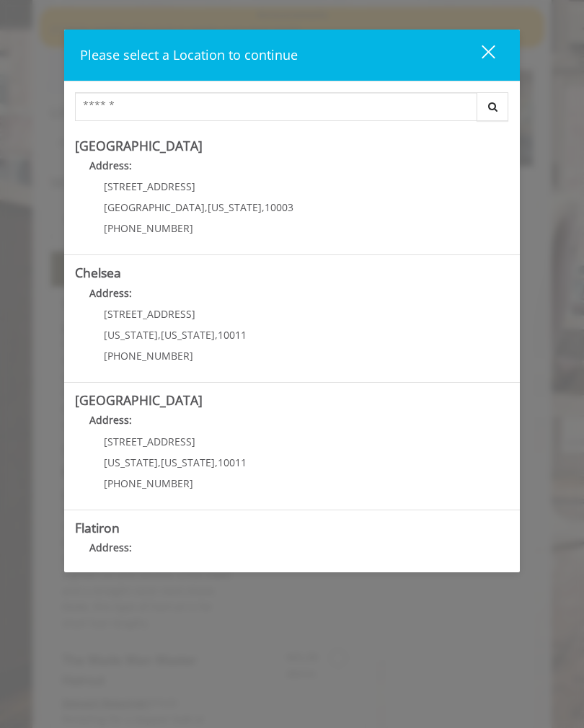 This screenshot has width=584, height=728. Describe the element at coordinates (98, 273) in the screenshot. I see `b: Chelsea` at that location.